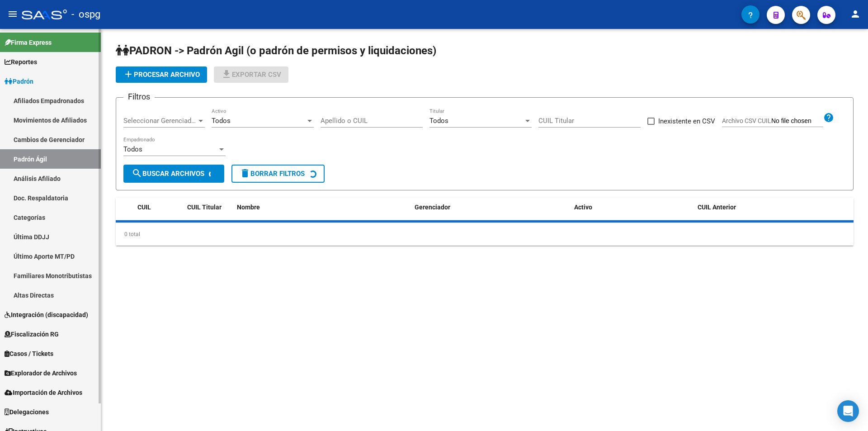  I want to click on mat-icon: search, so click(137, 173).